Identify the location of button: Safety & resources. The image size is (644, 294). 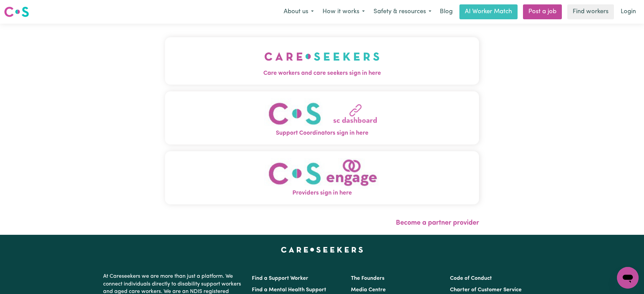
(403, 12).